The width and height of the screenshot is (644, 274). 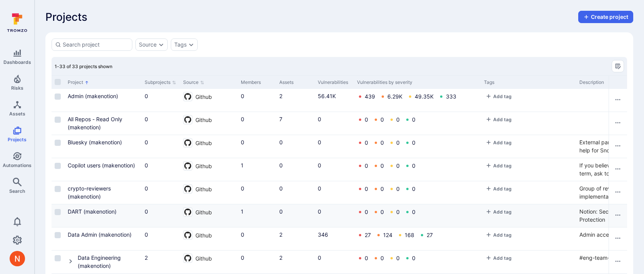 What do you see at coordinates (18, 88) in the screenshot?
I see `span: Risks` at bounding box center [18, 88].